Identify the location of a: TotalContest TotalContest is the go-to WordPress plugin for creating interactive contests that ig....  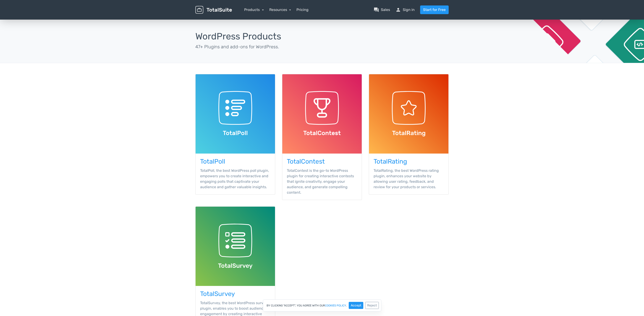
(322, 137).